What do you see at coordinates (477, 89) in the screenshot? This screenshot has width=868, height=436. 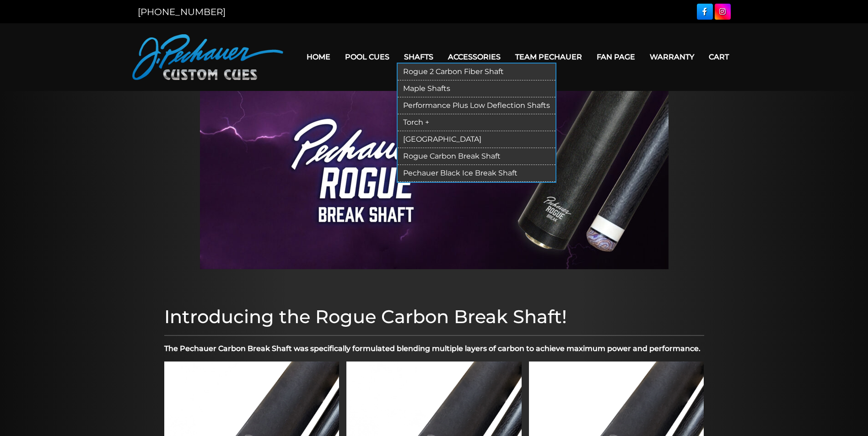 I see `a: Maple Shafts` at bounding box center [477, 89].